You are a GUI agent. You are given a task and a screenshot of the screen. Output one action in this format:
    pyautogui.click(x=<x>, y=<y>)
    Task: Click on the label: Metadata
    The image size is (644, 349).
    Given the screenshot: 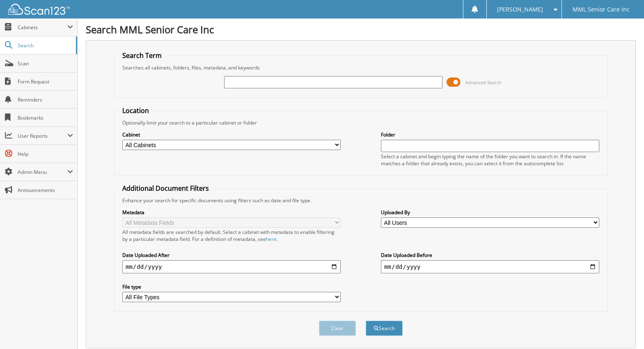 What is the action you would take?
    pyautogui.click(x=231, y=212)
    